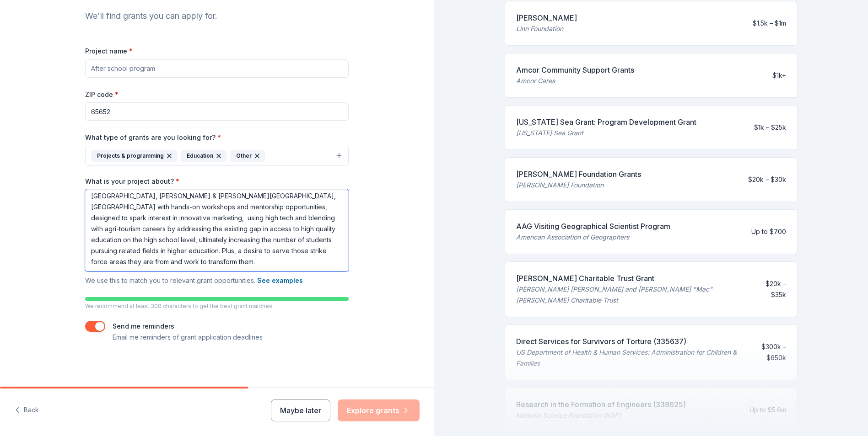 Image resolution: width=868 pixels, height=436 pixels. I want to click on span: We use this to match you to relevant grant opportunities., so click(194, 280).